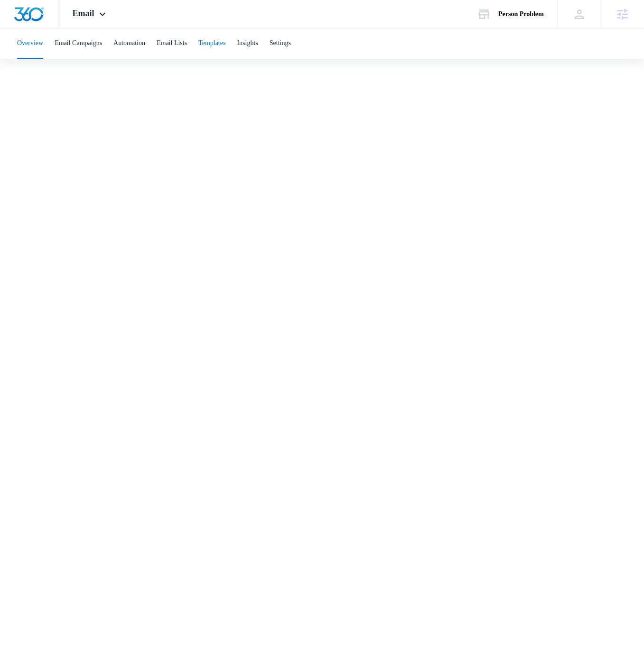 Image resolution: width=644 pixels, height=661 pixels. What do you see at coordinates (280, 43) in the screenshot?
I see `button: Settings` at bounding box center [280, 43].